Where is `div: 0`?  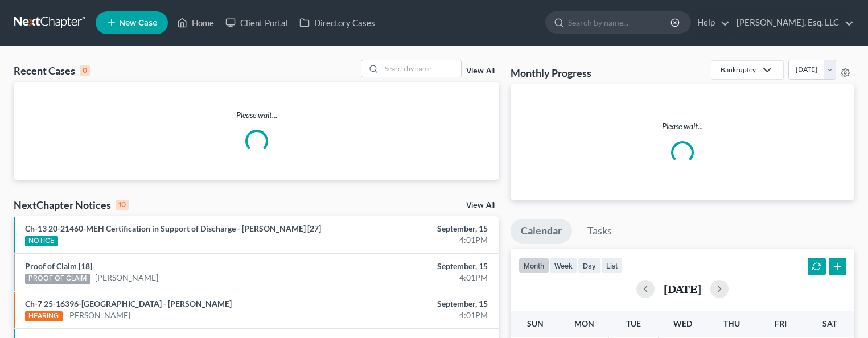
div: 0 is located at coordinates (85, 71).